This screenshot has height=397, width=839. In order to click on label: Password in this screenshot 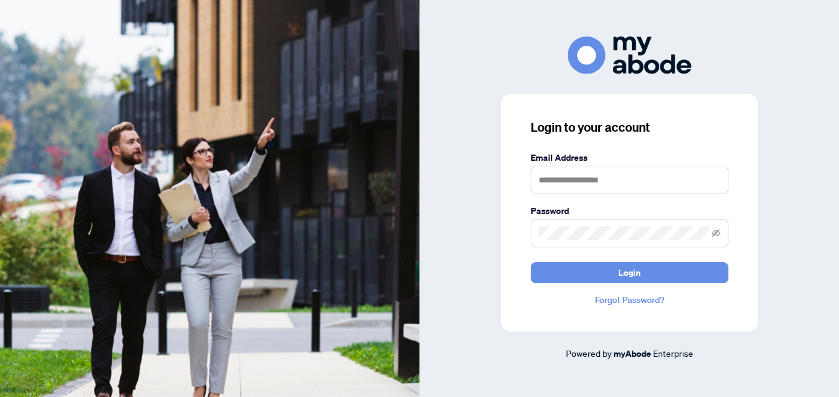, I will do `click(630, 211)`.